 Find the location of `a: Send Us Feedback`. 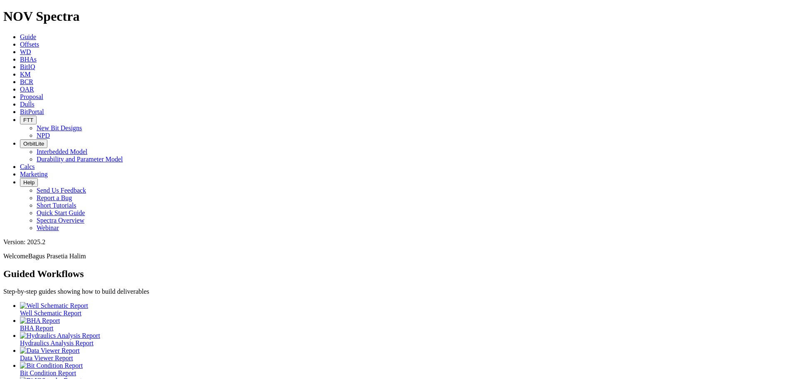

a: Send Us Feedback is located at coordinates (61, 190).